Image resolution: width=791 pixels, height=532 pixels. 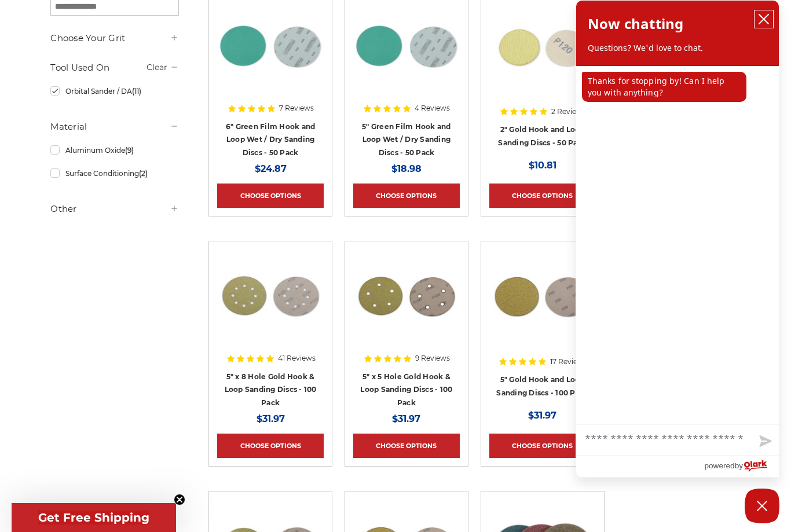 What do you see at coordinates (114, 150) in the screenshot?
I see `a: Aluminum Oxide` at bounding box center [114, 150].